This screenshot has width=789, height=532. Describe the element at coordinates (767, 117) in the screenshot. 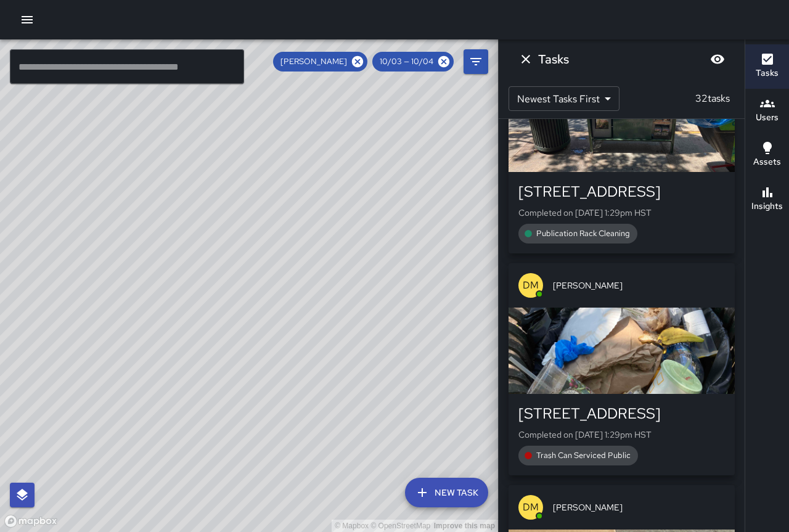

I see `h6: Users` at that location.